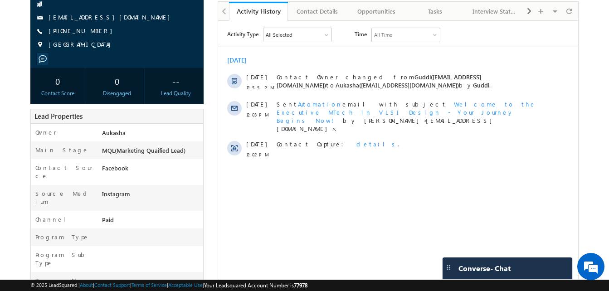 The width and height of the screenshot is (609, 291). Describe the element at coordinates (42, 94) in the screenshot. I see `span: 12:03 PM` at that location.